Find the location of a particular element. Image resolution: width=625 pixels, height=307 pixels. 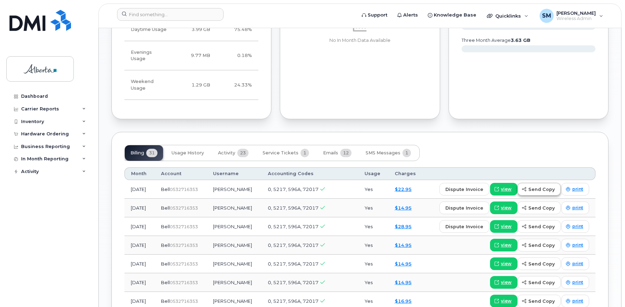

a: $16.95 is located at coordinates (403, 301).